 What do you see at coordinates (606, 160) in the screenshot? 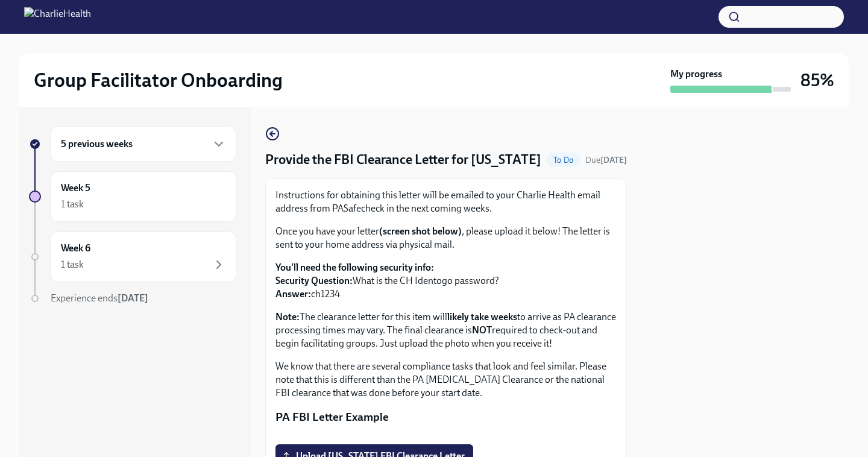
I see `span: Due` at bounding box center [606, 160].